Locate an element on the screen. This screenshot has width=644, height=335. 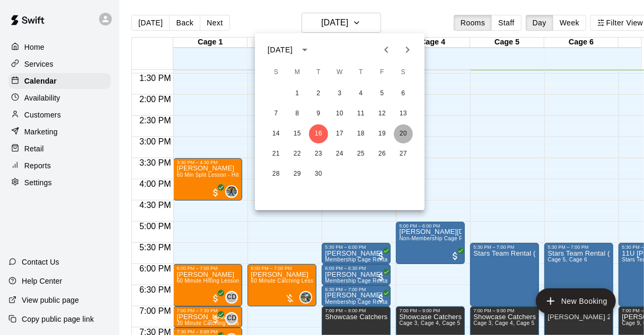
button: Previous month is located at coordinates (387, 50).